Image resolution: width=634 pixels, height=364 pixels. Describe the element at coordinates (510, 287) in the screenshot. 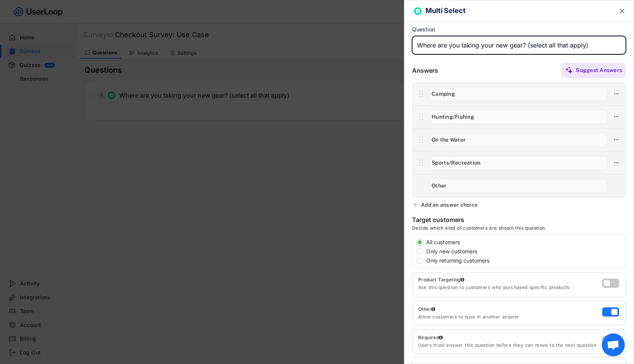

I see `div: Ask this question to customers who purchased specific products` at that location.